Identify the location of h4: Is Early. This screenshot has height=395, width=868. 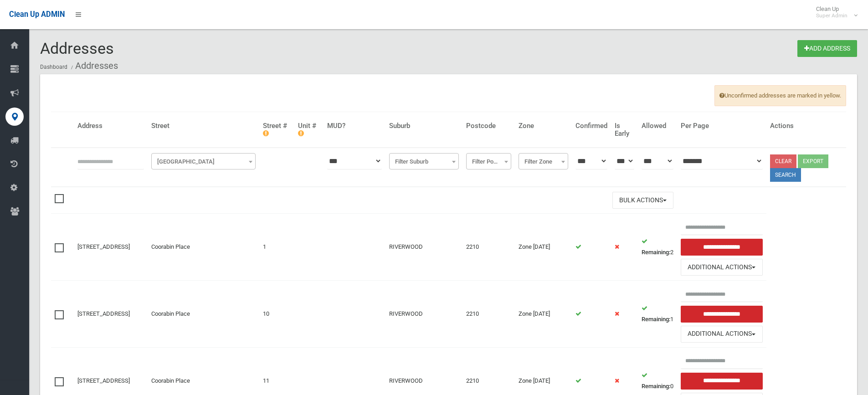
(624, 129).